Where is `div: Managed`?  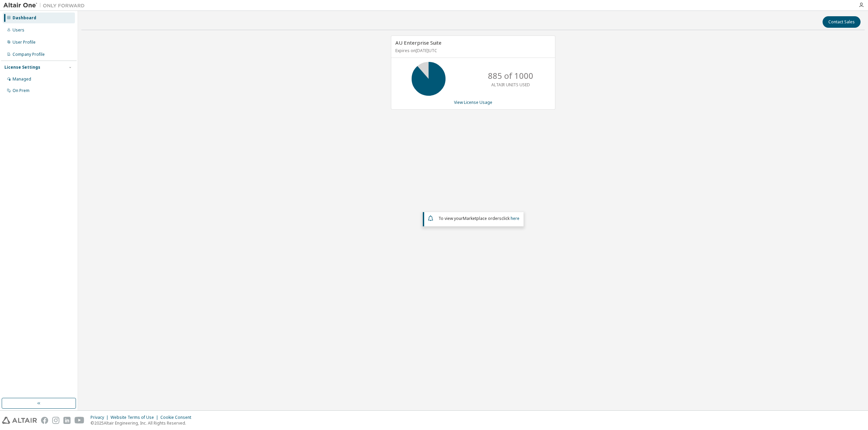
div: Managed is located at coordinates (22, 79).